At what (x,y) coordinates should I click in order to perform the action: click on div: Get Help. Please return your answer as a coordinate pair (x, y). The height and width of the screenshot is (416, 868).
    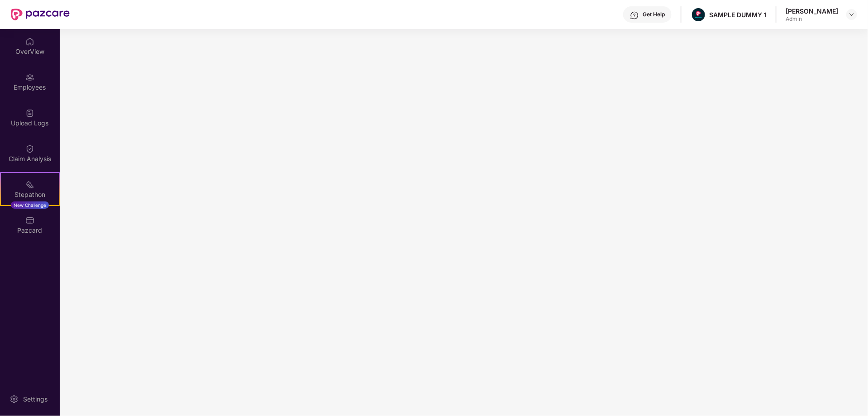
    Looking at the image, I should click on (654, 14).